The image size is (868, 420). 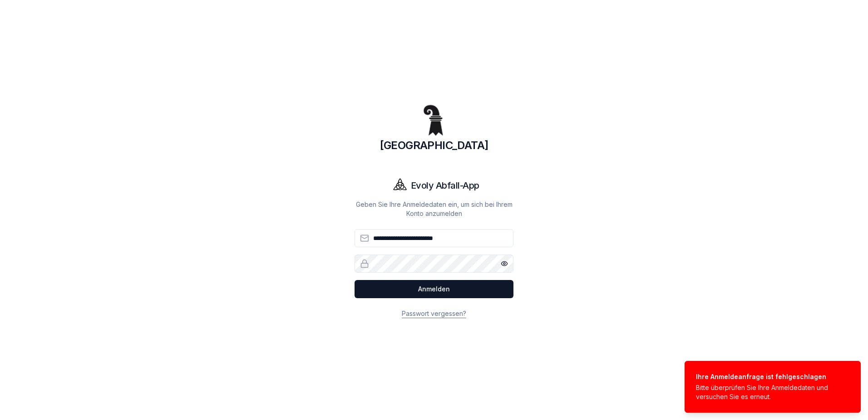 I want to click on img: Basel Logo, so click(x=434, y=118).